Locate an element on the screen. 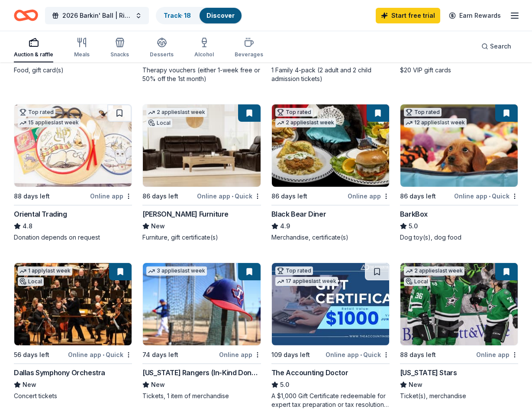 The image size is (532, 409). img: Image for Dallas Symphony Orchestra is located at coordinates (73, 304).